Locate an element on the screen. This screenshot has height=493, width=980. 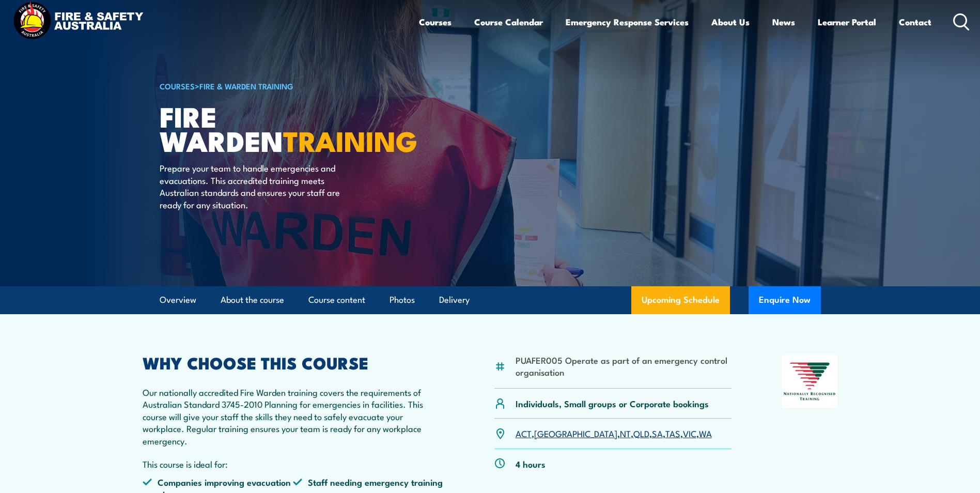
a: Emergency Response Services is located at coordinates (627, 22).